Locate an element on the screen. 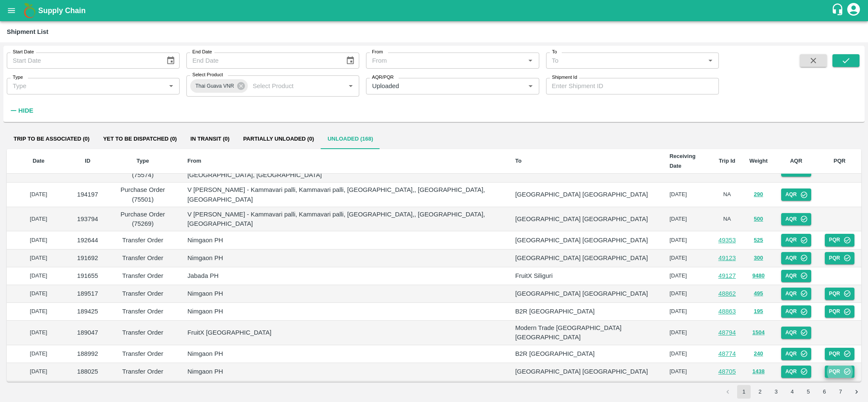 Image resolution: width=868 pixels, height=402 pixels. a: 49127 is located at coordinates (727, 275).